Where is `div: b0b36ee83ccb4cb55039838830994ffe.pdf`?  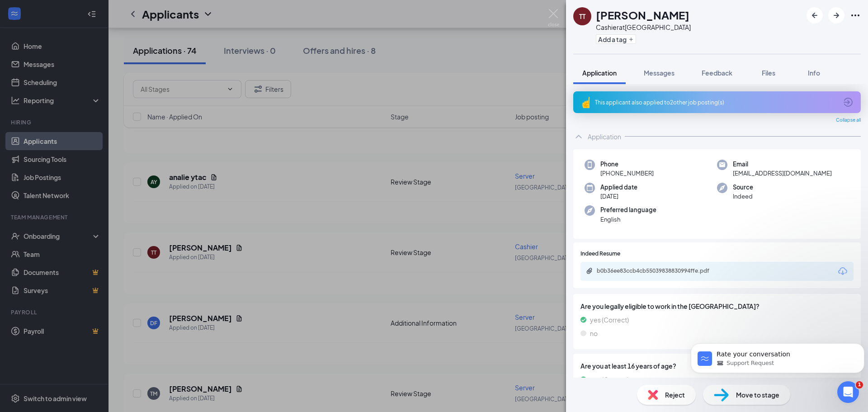
div: b0b36ee83ccb4cb55039838830994ffe.pdf is located at coordinates (660, 271).